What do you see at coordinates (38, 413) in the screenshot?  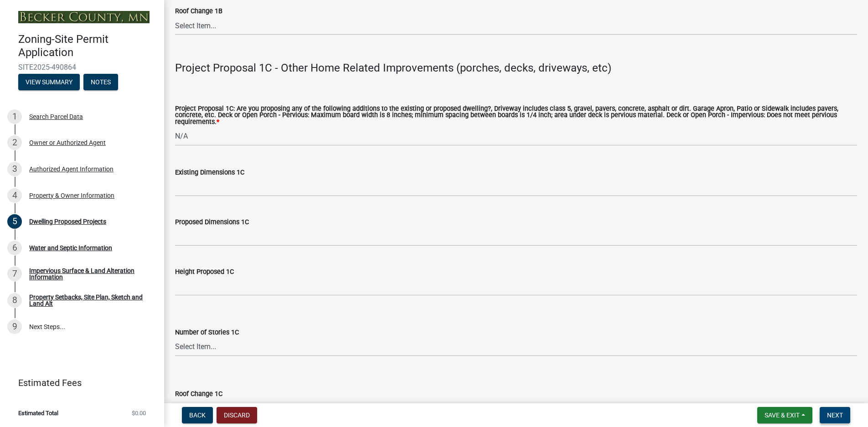 I see `span: Estimated Total` at bounding box center [38, 413].